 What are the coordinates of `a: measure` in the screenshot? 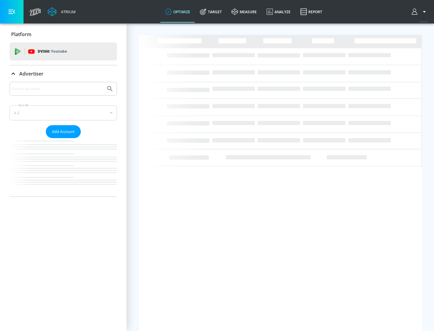 It's located at (244, 12).